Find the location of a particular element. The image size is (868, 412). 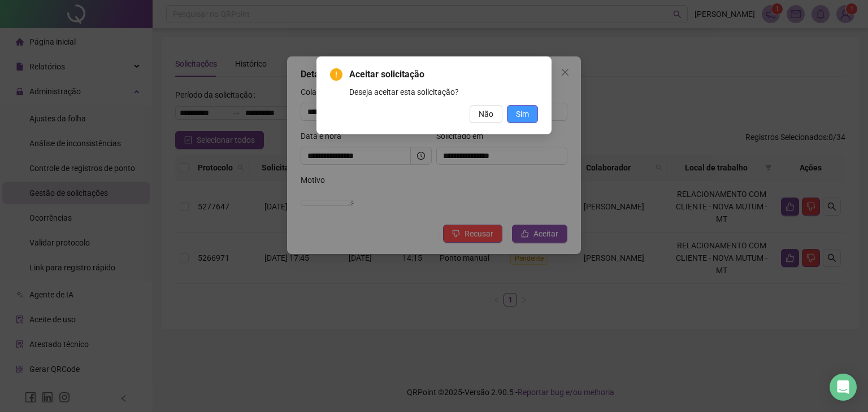

button: Não is located at coordinates (486, 114).